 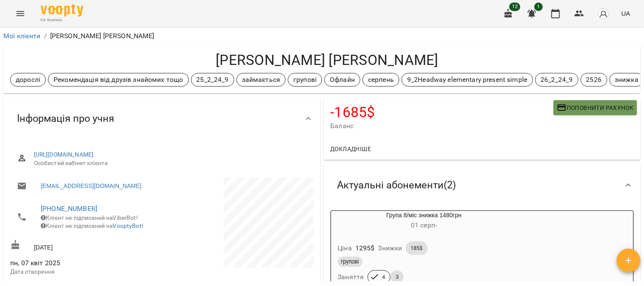 I want to click on span: 3, so click(x=397, y=277).